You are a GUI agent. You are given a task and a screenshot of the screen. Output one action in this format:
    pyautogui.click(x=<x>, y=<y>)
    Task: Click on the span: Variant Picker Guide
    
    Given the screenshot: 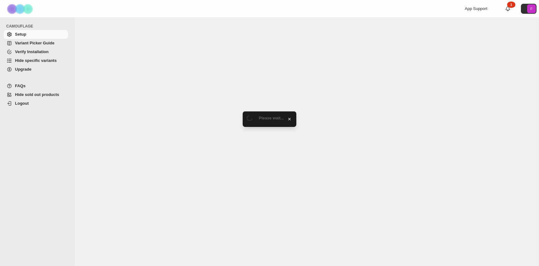 What is the action you would take?
    pyautogui.click(x=35, y=43)
    